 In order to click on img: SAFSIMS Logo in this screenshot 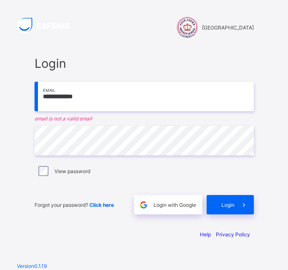, I will do `click(49, 25)`.